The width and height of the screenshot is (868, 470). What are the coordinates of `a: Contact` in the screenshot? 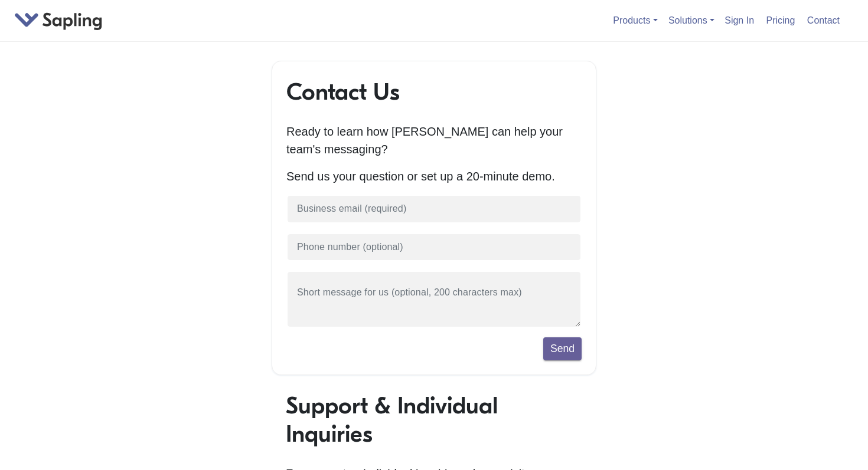 It's located at (823, 20).